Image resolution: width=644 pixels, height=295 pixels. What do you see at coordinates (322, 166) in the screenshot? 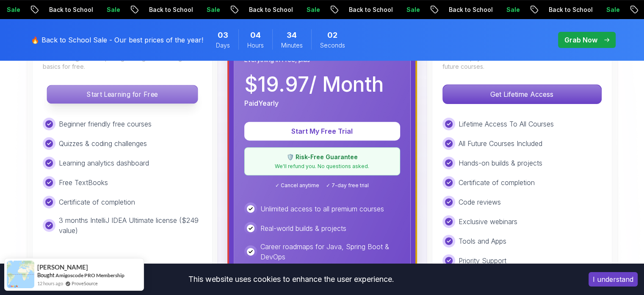
I see `p: We'll refund you. No questions asked.` at bounding box center [322, 166].